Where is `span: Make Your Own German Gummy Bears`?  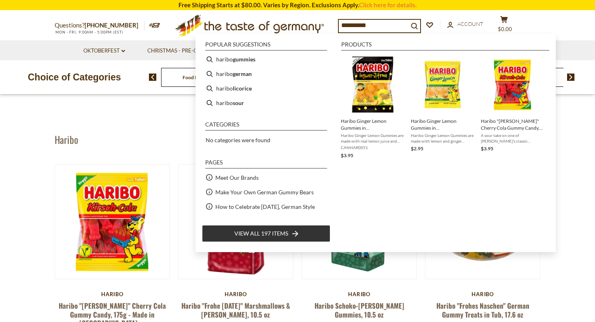 span: Make Your Own German Gummy Bears is located at coordinates (264, 192).